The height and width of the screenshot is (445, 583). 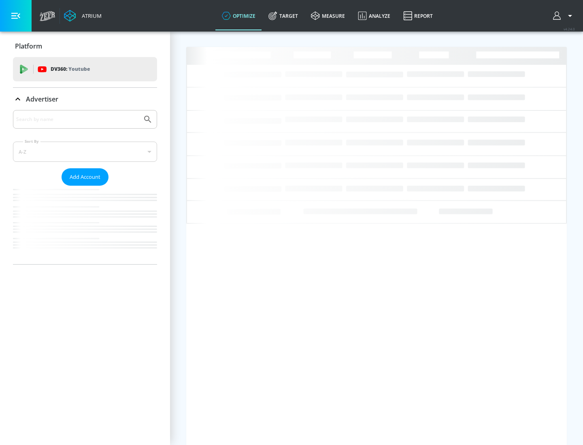 I want to click on a: Atrium, so click(x=83, y=16).